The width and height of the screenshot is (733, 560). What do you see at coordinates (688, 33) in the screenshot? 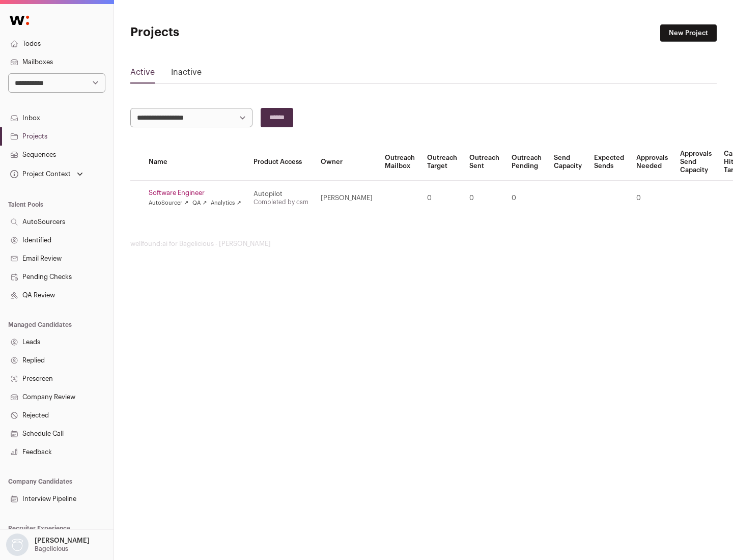
I see `a: New Project` at bounding box center [688, 33].